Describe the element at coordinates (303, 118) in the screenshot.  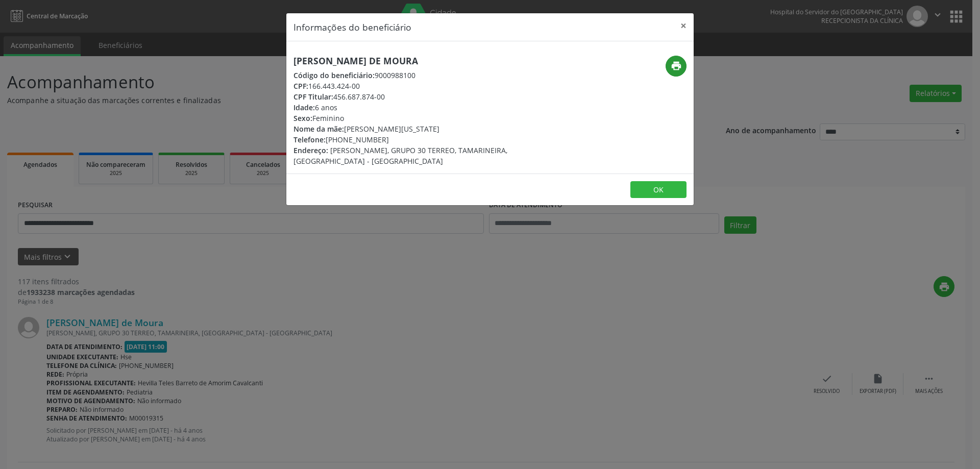
I see `span: Sexo:` at that location.